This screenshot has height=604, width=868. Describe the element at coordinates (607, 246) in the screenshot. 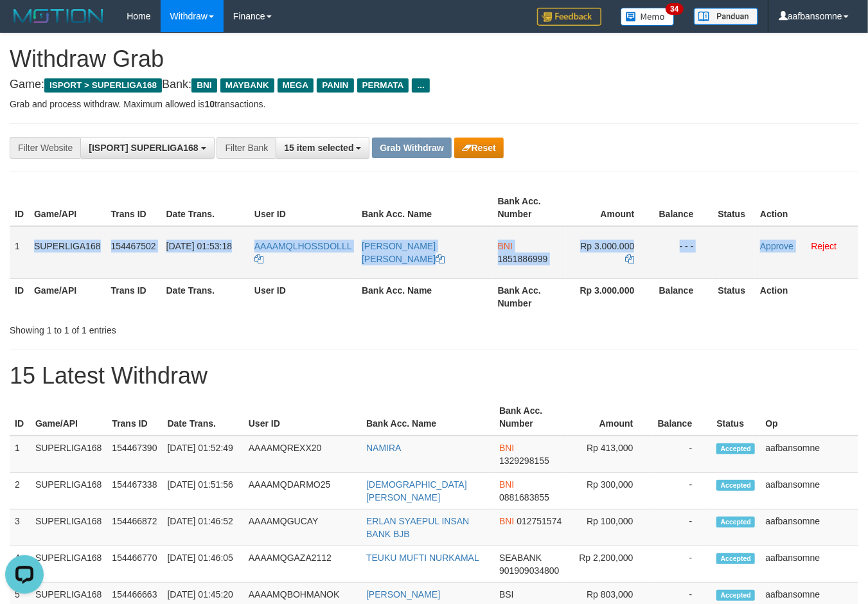

I see `span: Rp 3.000.000` at that location.